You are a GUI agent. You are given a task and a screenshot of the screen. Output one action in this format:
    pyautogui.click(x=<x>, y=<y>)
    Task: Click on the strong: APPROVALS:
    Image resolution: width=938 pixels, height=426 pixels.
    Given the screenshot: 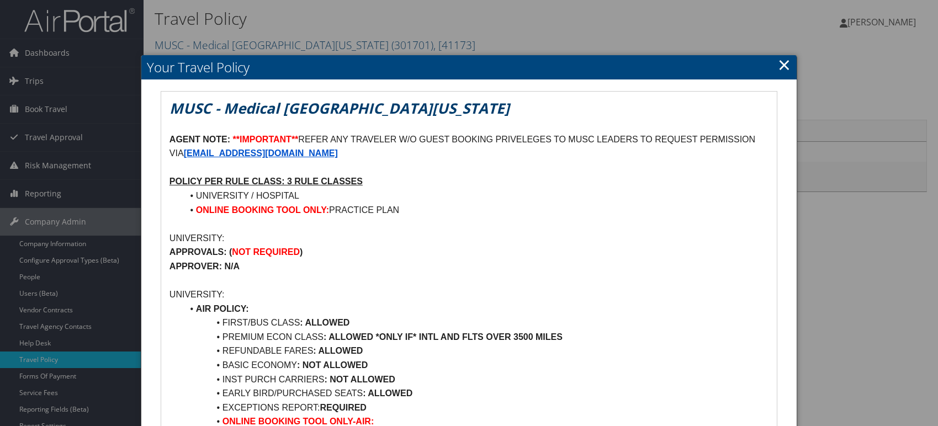 What is the action you would take?
    pyautogui.click(x=198, y=252)
    